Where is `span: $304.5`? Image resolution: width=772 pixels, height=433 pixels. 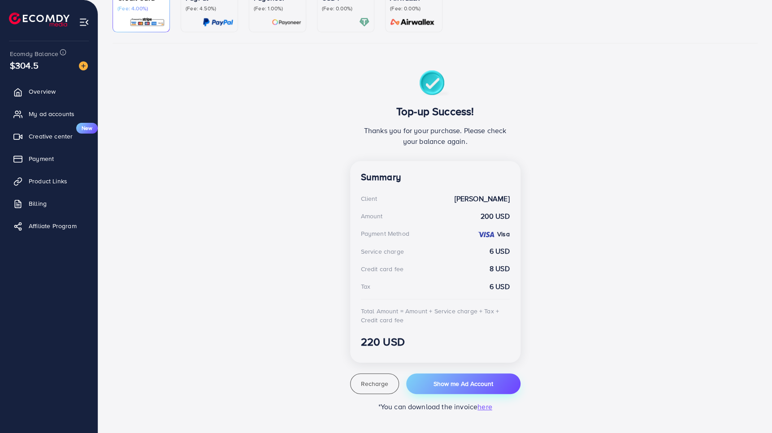 span: $304.5 is located at coordinates (24, 65).